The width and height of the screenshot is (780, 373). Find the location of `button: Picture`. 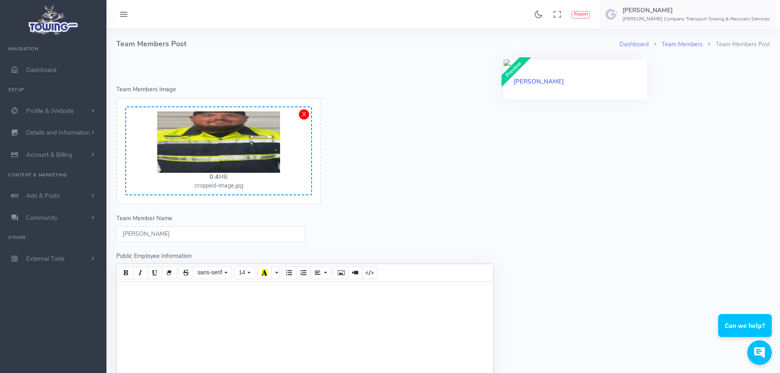

button: Picture is located at coordinates (341, 273).